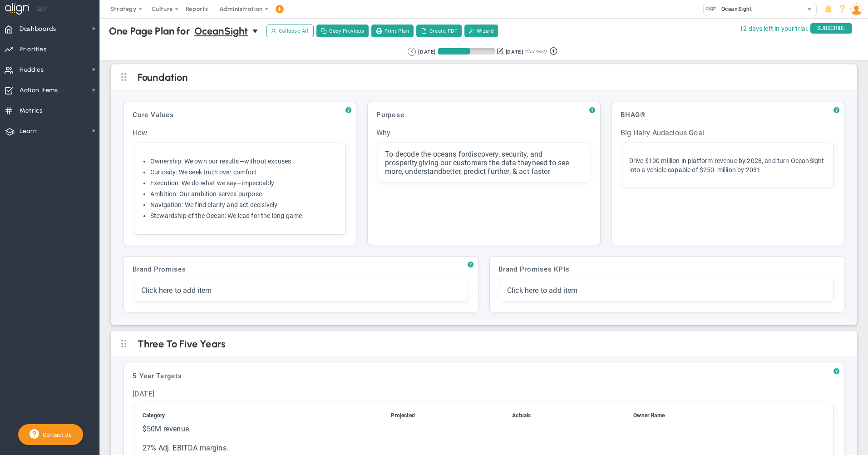 Image resolution: width=868 pixels, height=455 pixels. What do you see at coordinates (289, 31) in the screenshot?
I see `span: Collapse All` at bounding box center [289, 31].